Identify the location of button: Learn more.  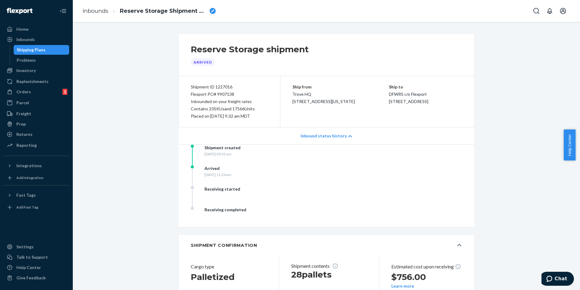
(403, 286).